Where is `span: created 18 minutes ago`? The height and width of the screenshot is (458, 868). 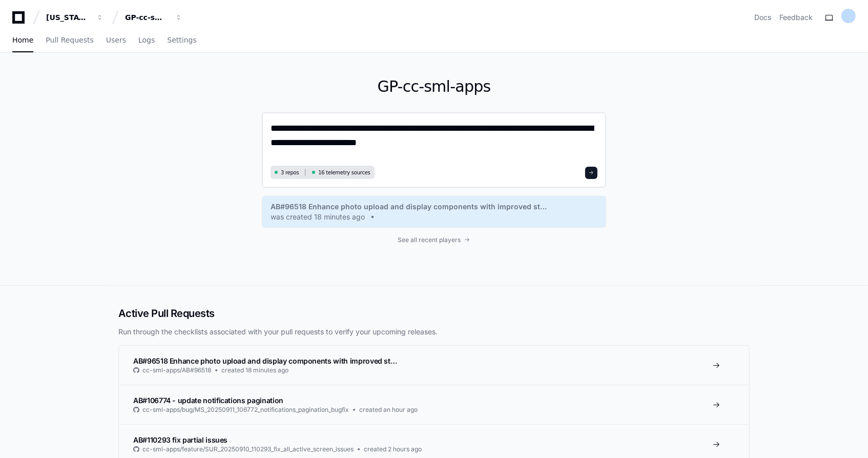
span: created 18 minutes ago is located at coordinates (254, 370).